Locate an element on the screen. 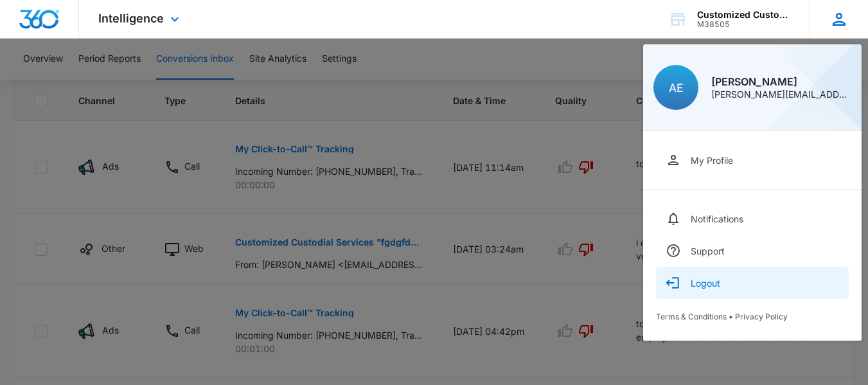 This screenshot has height=385, width=868. a: Support is located at coordinates (752, 250).